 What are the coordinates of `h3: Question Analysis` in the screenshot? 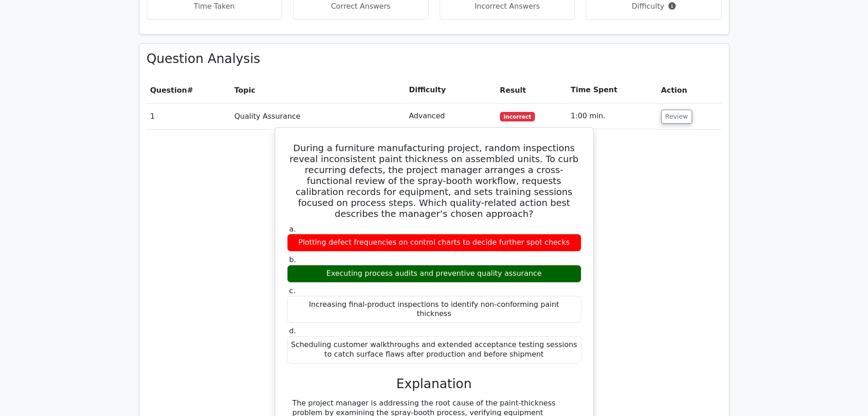 It's located at (434, 59).